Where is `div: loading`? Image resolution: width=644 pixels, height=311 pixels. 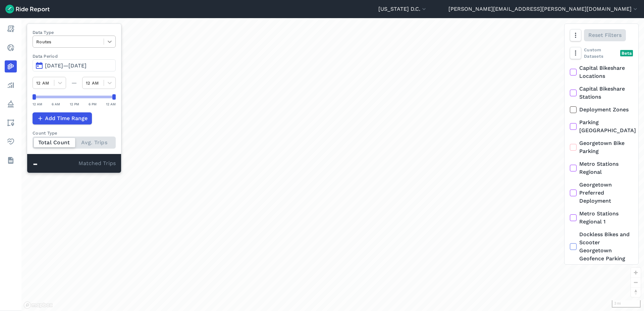
div: loading is located at coordinates (333, 164).